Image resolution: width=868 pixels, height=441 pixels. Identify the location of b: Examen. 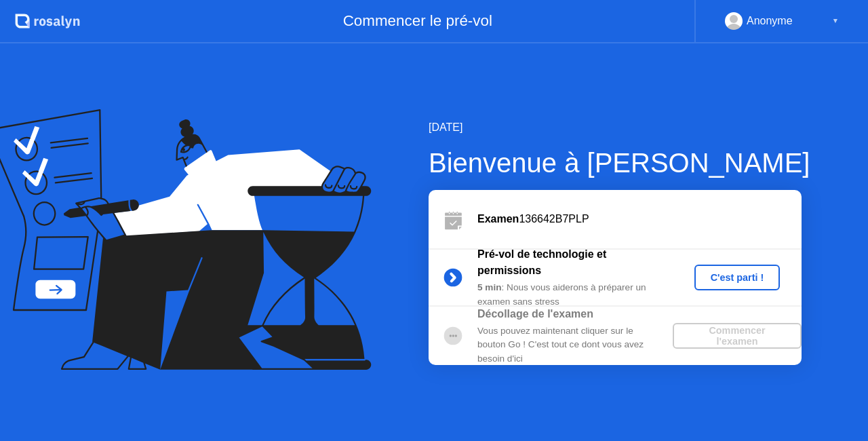
(497, 218).